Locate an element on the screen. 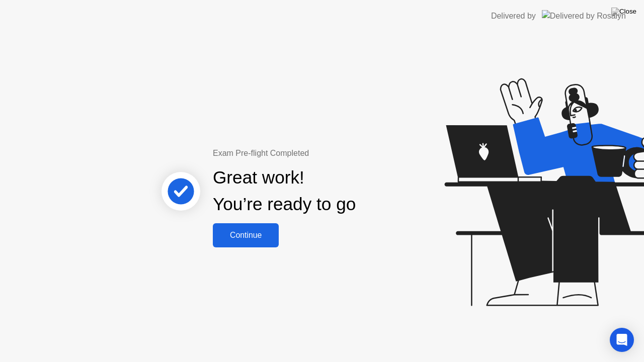 Image resolution: width=644 pixels, height=362 pixels. div: Delivered by is located at coordinates (513, 16).